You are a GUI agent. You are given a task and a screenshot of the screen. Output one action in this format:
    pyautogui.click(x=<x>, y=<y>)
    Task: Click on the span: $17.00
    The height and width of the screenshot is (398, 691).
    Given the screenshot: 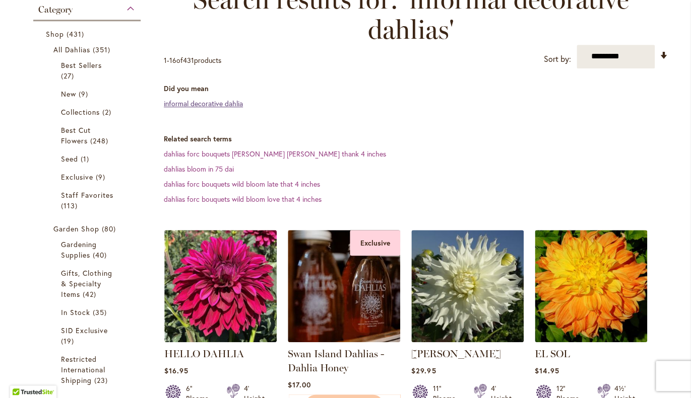 What is the action you would take?
    pyautogui.click(x=299, y=385)
    